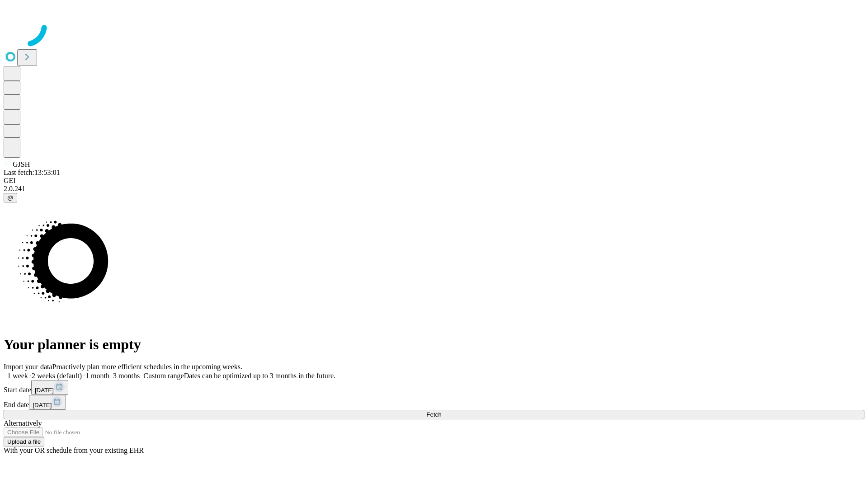 The height and width of the screenshot is (488, 868). I want to click on span: Alternatively, so click(23, 423).